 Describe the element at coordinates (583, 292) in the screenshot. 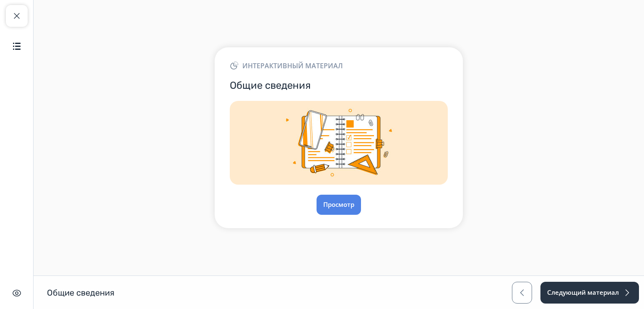

I see `font: Следующий материал` at that location.